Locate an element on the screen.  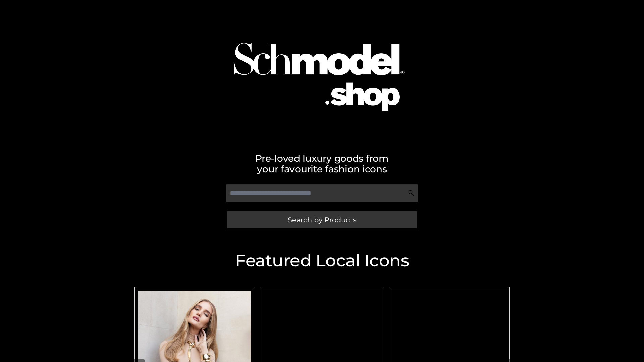
span: Search by Products is located at coordinates (322, 220).